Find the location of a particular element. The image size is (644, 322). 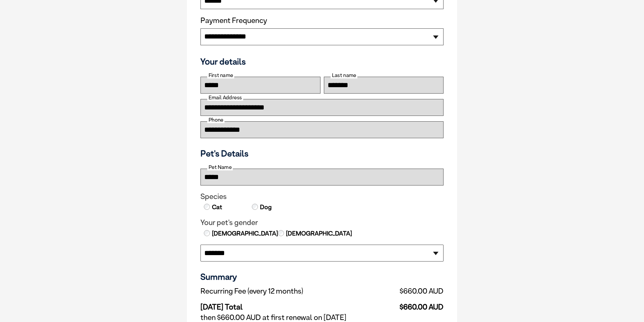

h3: Pet's Details is located at coordinates (322, 154).